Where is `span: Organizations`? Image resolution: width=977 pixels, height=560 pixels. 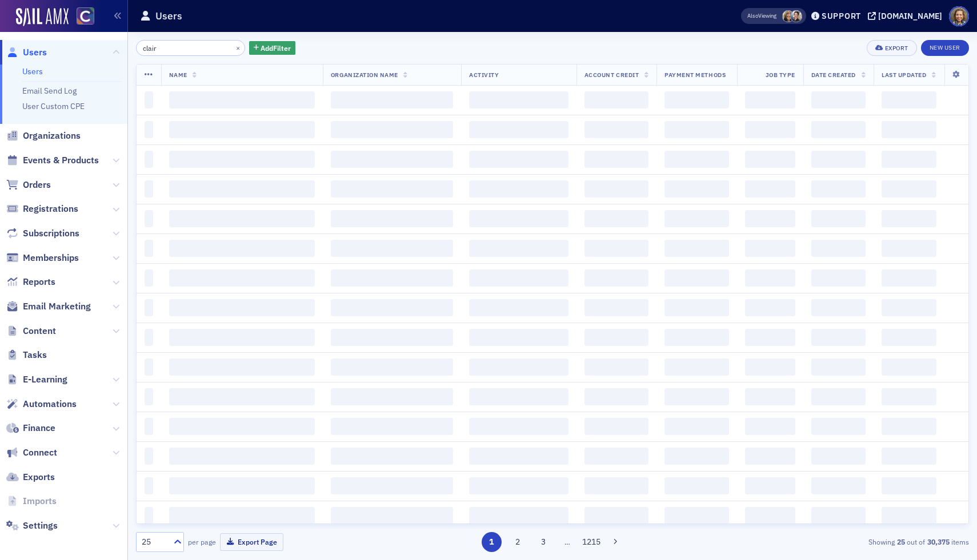 span: Organizations is located at coordinates (51, 136).